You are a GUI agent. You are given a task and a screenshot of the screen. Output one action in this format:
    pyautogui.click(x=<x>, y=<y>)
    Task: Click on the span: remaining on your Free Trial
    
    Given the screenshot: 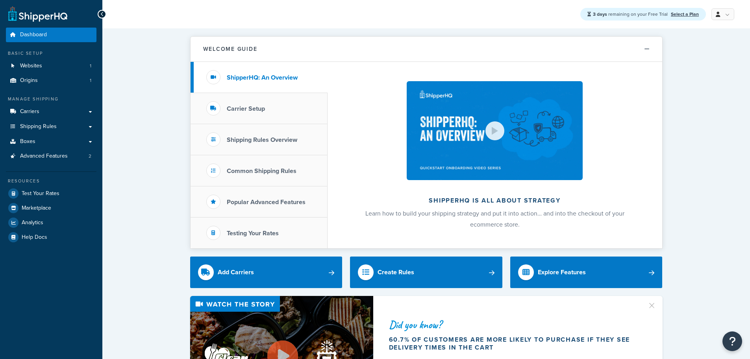 What is the action you would take?
    pyautogui.click(x=631, y=14)
    